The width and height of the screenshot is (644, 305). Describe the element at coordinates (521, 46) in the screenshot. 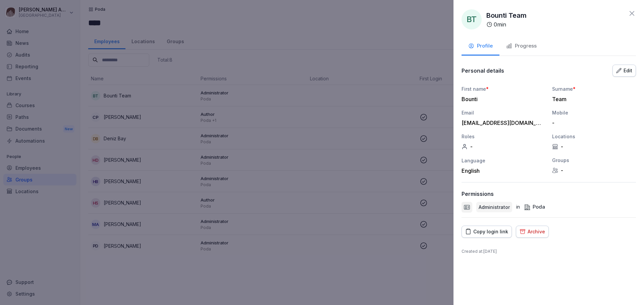

I see `div: Progress` at that location.